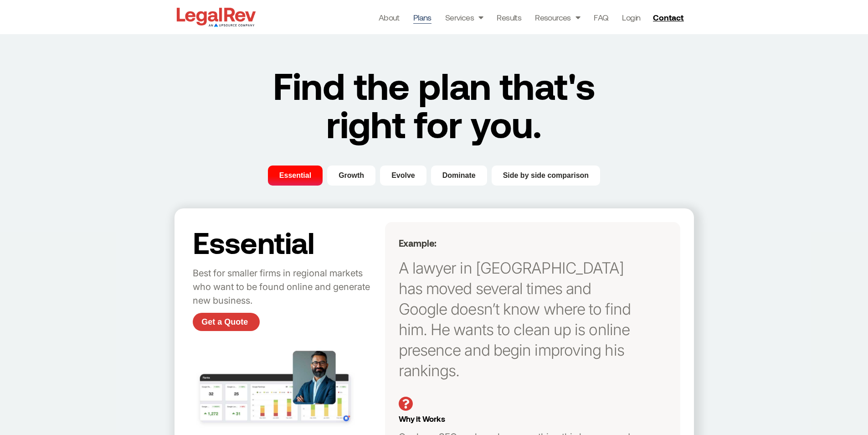 This screenshot has height=435, width=868. I want to click on a: Results, so click(509, 18).